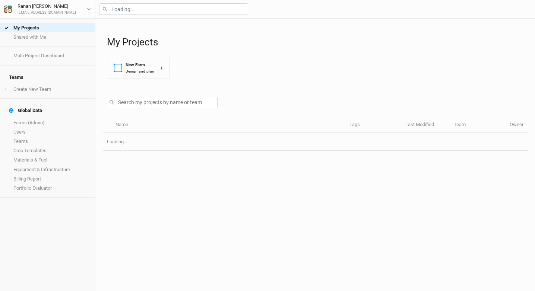  What do you see at coordinates (425, 125) in the screenshot?
I see `th: Last Modified` at bounding box center [425, 125].